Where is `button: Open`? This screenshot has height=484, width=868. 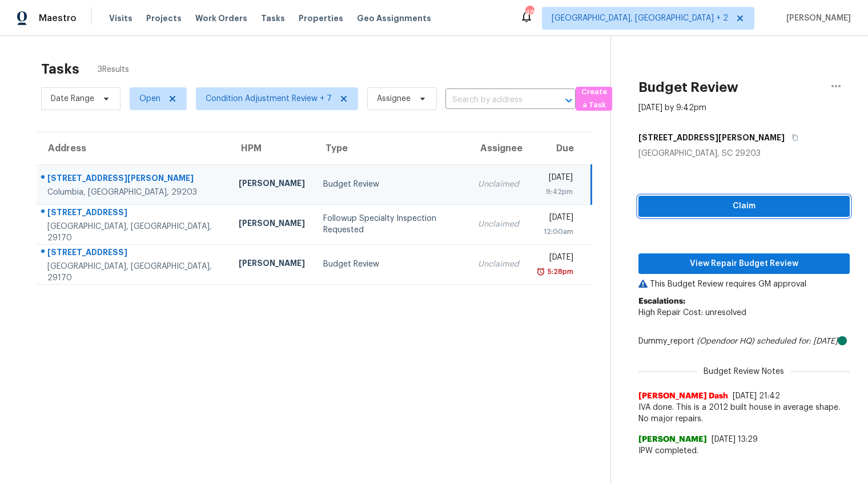
button: Open is located at coordinates (569, 101).